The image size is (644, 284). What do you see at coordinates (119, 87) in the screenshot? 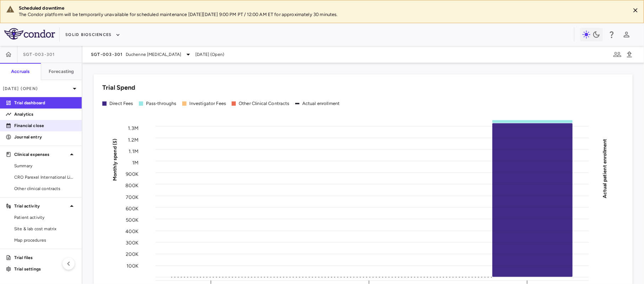
I see `h6: Trial Spend` at bounding box center [119, 87].